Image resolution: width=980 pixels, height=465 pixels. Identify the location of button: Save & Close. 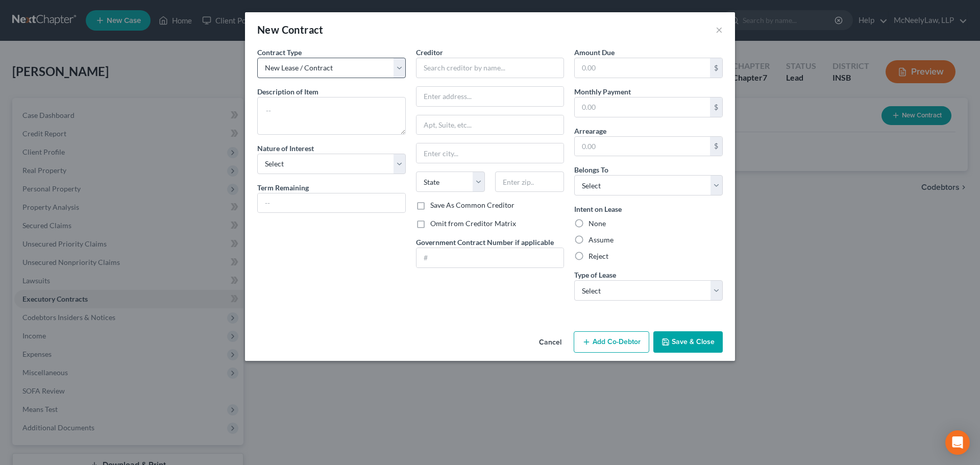
(688, 342).